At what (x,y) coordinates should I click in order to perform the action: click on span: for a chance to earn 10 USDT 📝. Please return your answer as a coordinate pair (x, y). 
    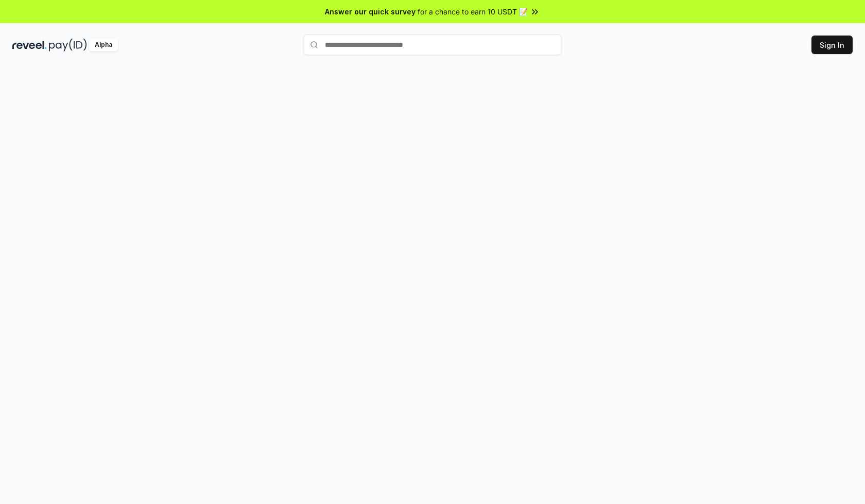
    Looking at the image, I should click on (473, 11).